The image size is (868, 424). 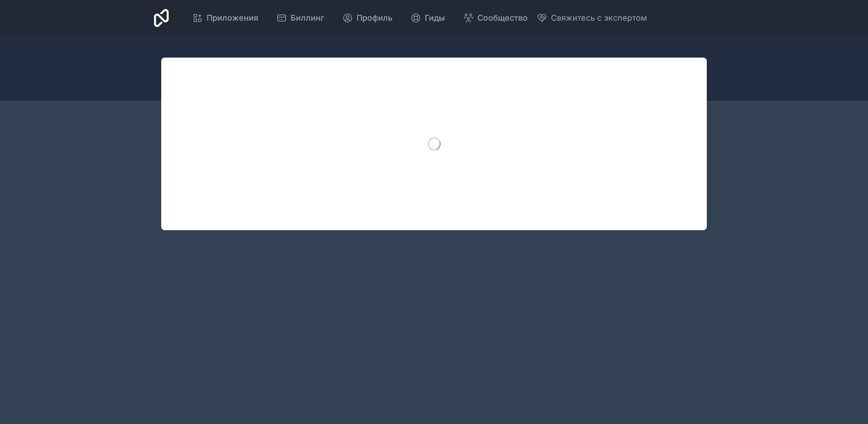 I want to click on font: Свяжитесь с экспертом, so click(x=599, y=18).